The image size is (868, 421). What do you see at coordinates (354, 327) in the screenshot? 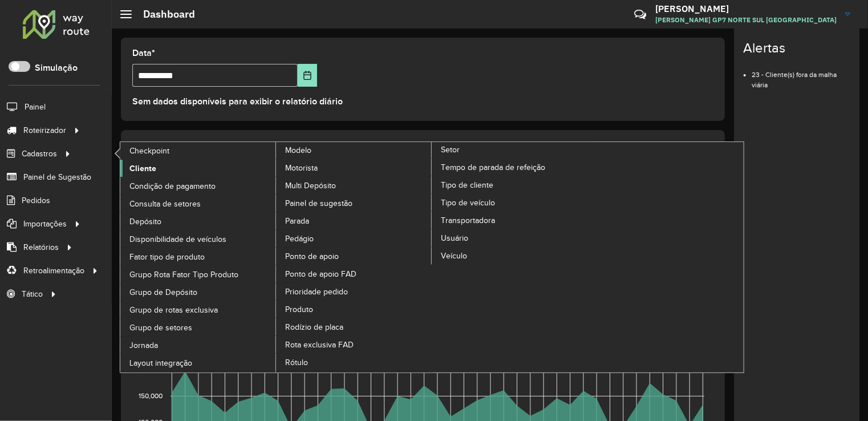
I see `a: Rodízio de placa` at bounding box center [354, 327].